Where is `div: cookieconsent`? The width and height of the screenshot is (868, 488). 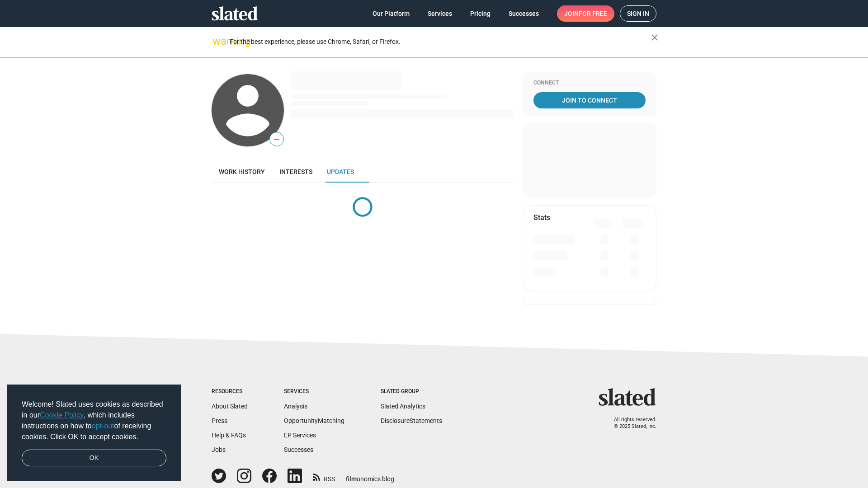
div: cookieconsent is located at coordinates (94, 433).